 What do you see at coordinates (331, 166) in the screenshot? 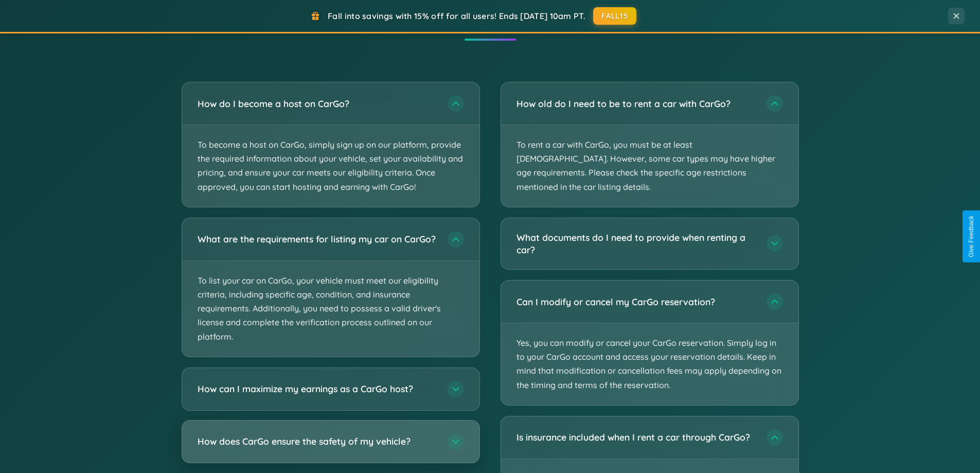
I see `p: To become a host on CarGo, simply sign up on our platform, provide the required information about...` at bounding box center [331, 166].